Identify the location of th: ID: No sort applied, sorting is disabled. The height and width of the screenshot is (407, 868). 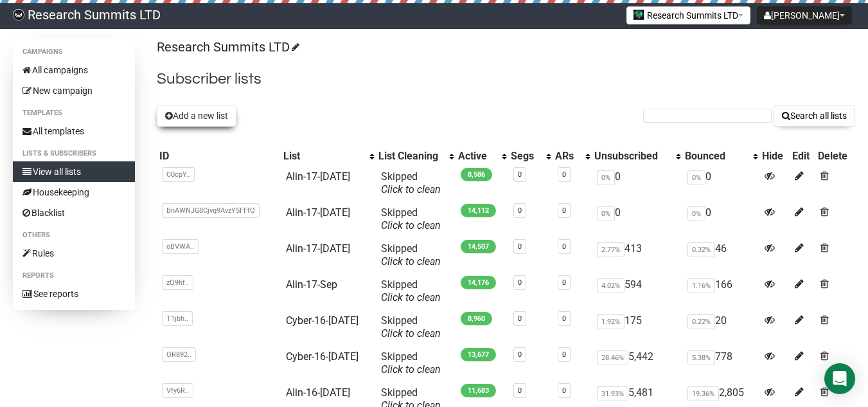
(218, 156).